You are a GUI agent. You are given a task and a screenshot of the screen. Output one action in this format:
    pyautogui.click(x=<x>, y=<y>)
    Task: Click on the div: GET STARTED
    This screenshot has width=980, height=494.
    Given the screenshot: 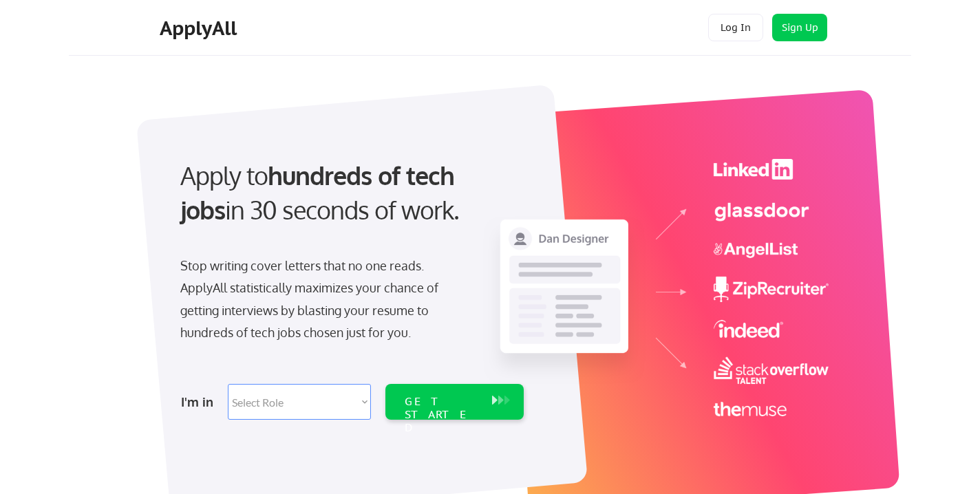 What is the action you would take?
    pyautogui.click(x=441, y=415)
    